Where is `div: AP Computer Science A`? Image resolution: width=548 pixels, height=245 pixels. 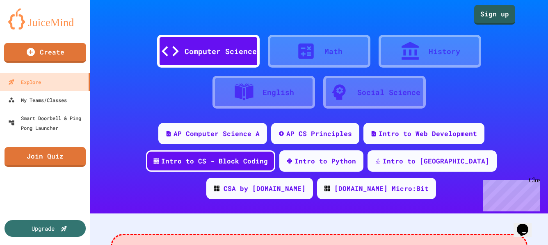 div: AP Computer Science A is located at coordinates (217, 134).